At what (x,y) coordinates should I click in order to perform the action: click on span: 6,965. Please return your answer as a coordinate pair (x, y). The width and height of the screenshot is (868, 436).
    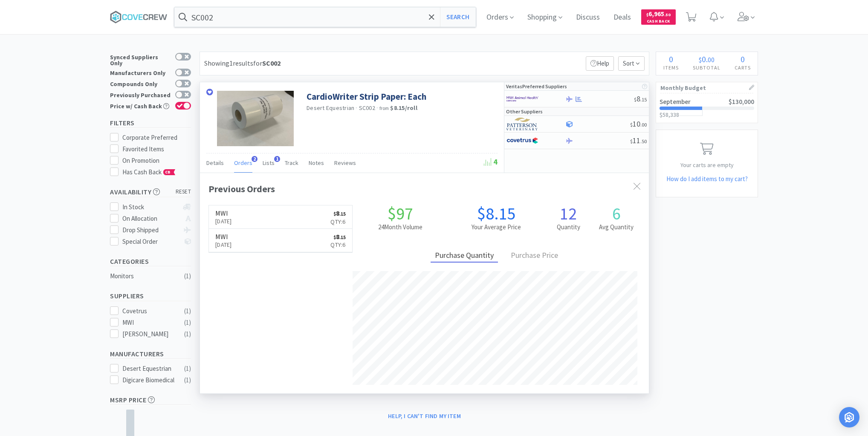
    Looking at the image, I should click on (658, 14).